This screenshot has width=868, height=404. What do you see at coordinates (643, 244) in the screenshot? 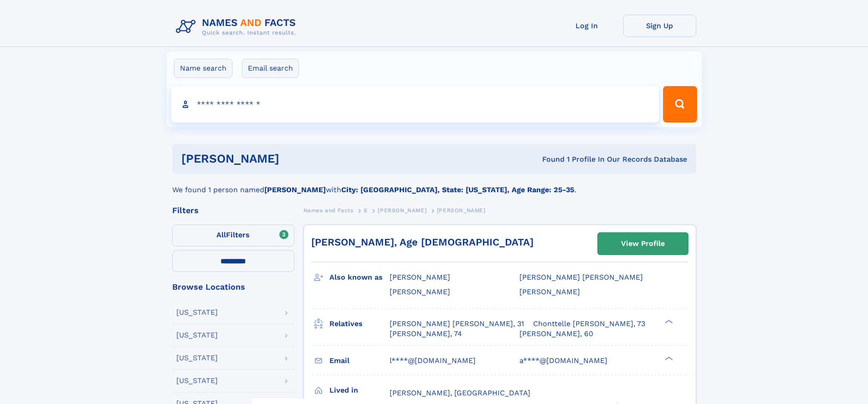
I see `div: View Profile` at bounding box center [643, 244].